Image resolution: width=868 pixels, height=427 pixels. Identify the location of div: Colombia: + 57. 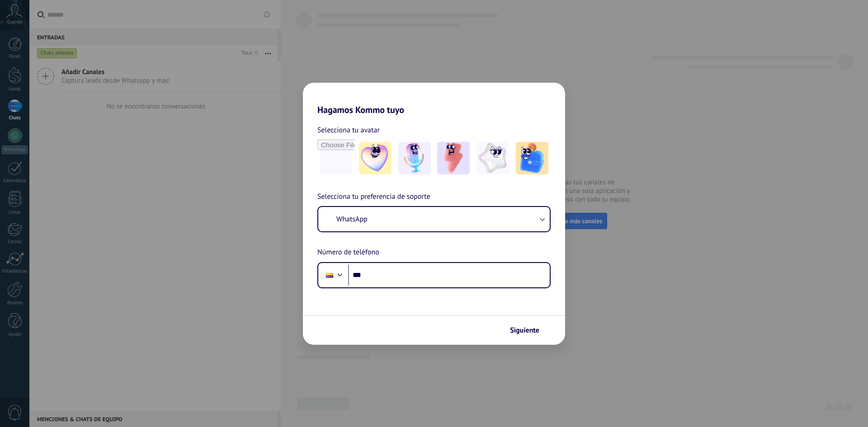
(329, 275).